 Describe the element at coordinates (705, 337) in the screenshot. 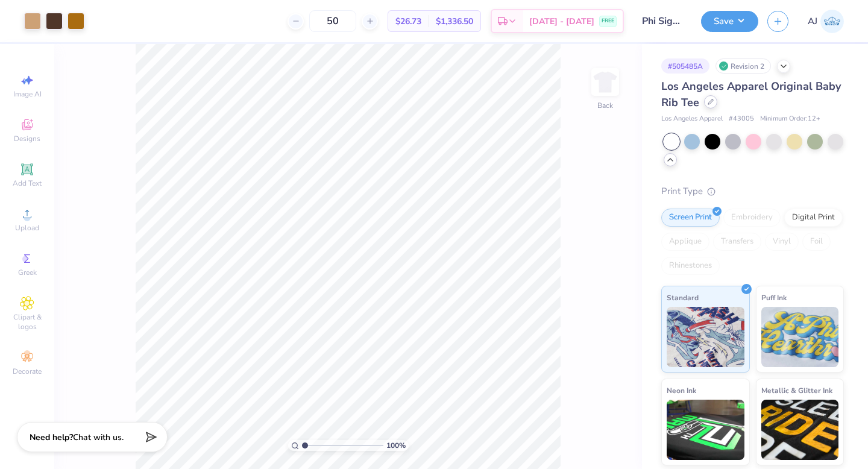

I see `img: Standard` at that location.